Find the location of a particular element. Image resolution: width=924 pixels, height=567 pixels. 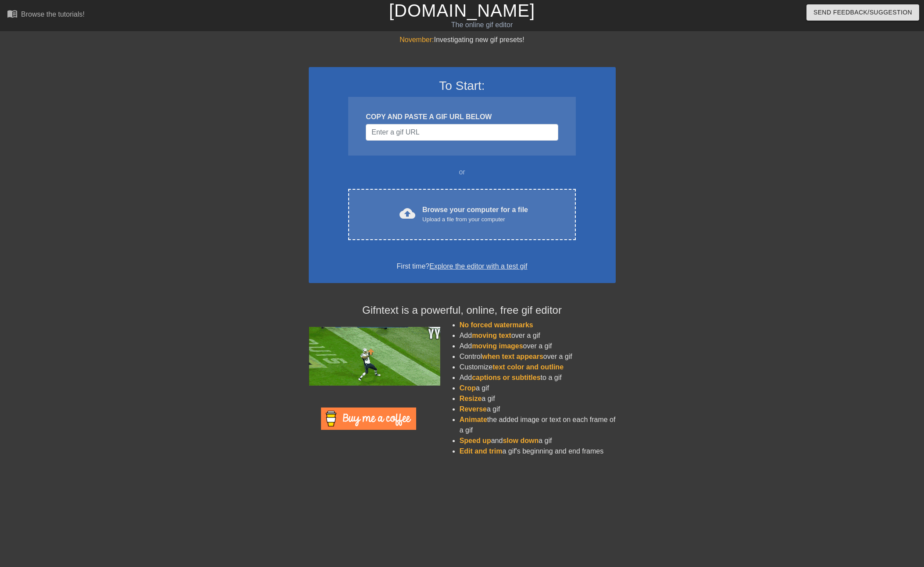

span: Send Feedback/Suggestion is located at coordinates (863, 12).